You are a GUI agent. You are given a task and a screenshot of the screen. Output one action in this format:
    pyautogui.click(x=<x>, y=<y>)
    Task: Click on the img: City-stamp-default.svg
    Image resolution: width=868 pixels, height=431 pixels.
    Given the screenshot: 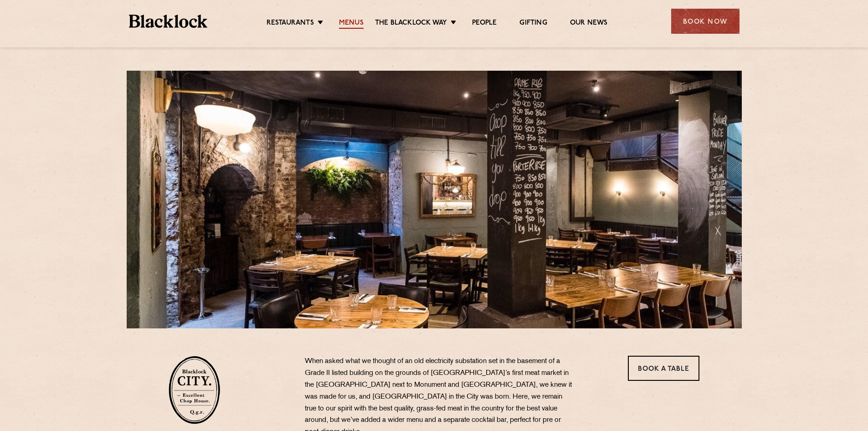 What is the action you would take?
    pyautogui.click(x=194, y=390)
    